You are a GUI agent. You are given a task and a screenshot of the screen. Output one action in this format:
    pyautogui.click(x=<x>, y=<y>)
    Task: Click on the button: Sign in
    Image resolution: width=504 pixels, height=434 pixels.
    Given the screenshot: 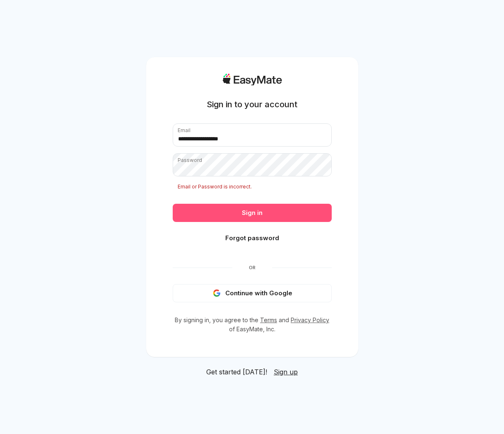 What is the action you would take?
    pyautogui.click(x=252, y=213)
    